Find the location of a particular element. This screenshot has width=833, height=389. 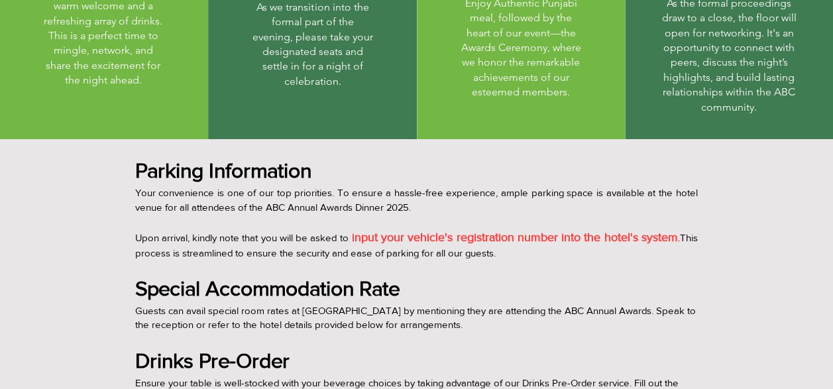

span: Special Accommodation Rate is located at coordinates (267, 288).